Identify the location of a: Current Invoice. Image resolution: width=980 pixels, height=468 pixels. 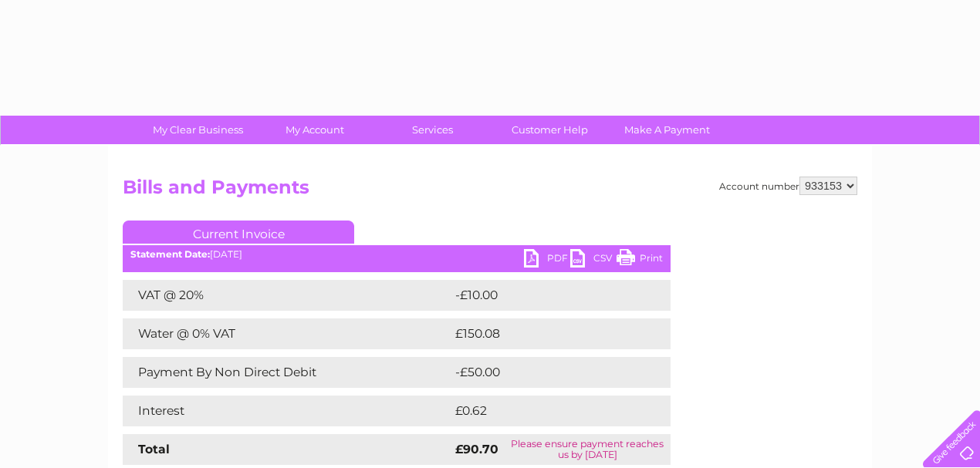
(238, 232).